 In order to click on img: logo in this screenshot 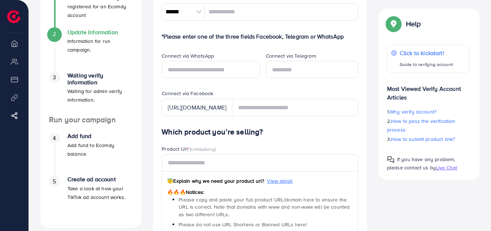, I will do `click(14, 17)`.